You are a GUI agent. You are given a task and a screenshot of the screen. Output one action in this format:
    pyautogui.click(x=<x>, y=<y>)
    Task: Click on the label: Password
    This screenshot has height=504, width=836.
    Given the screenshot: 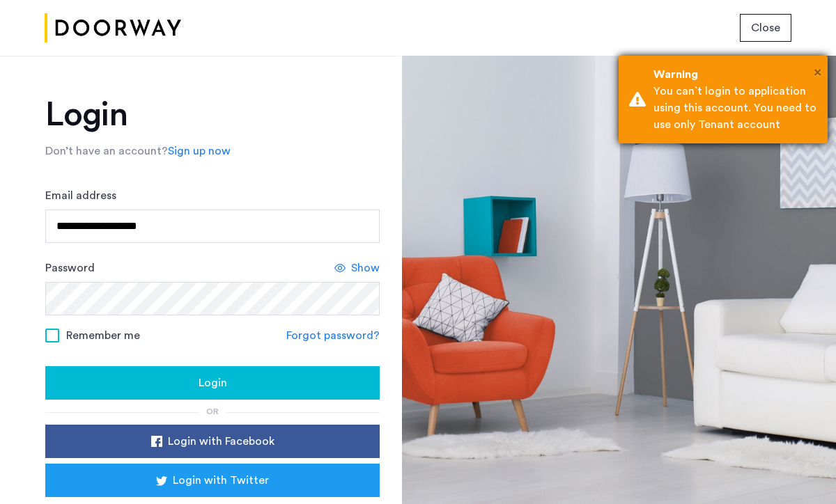 What is the action you would take?
    pyautogui.click(x=70, y=268)
    